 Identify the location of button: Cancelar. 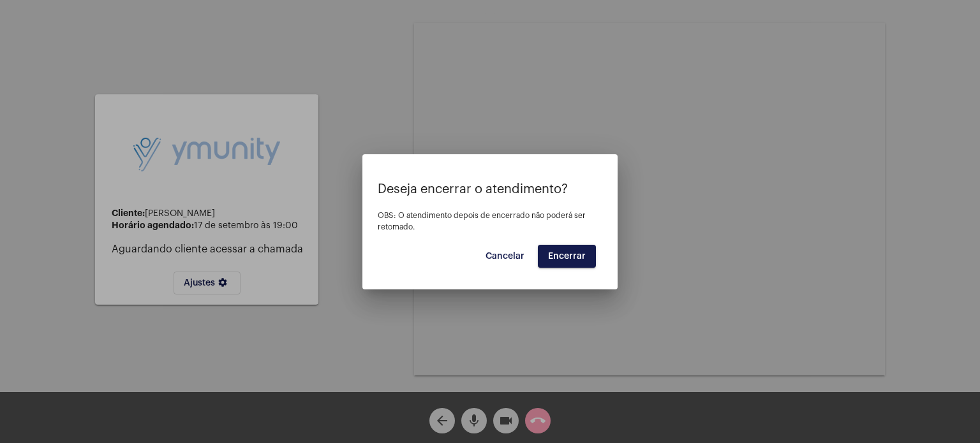
(505, 256).